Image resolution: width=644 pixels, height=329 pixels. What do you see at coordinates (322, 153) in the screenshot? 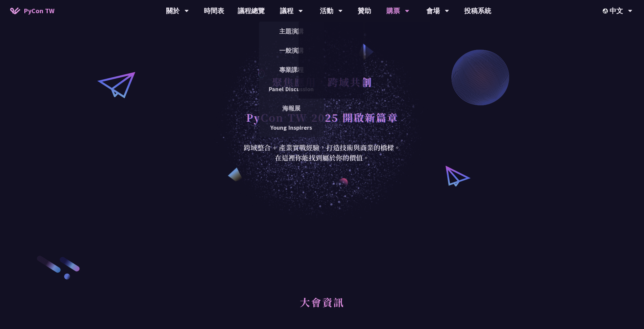
I see `div: 跨域整合 + 產業實戰經驗，打造技術與商業的橋樑。 在這裡你能找到屬於你的價值。` at bounding box center [322, 153].